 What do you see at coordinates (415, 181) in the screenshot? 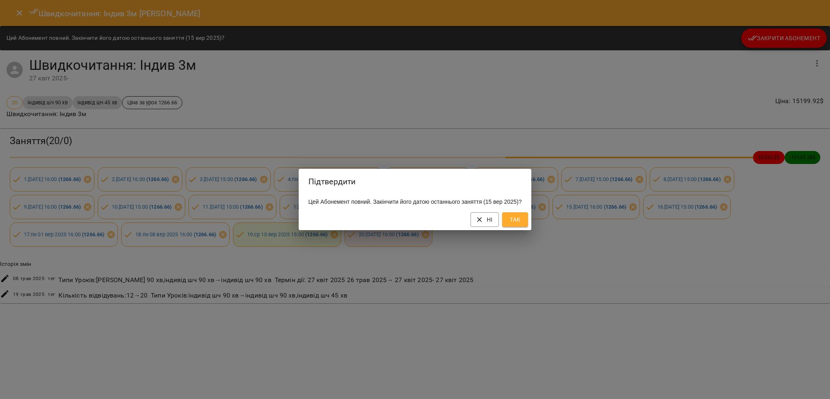
I see `h2: Підтвердити` at bounding box center [415, 181].